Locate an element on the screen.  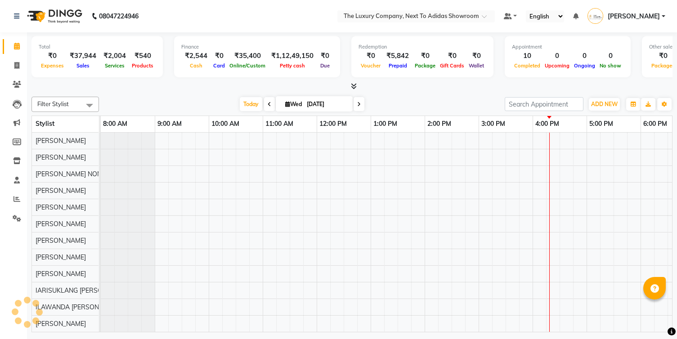
button: ADD NEW is located at coordinates (604, 104).